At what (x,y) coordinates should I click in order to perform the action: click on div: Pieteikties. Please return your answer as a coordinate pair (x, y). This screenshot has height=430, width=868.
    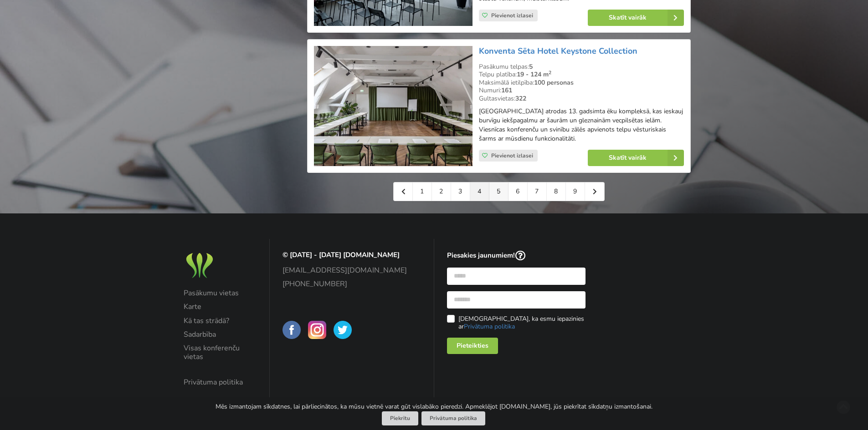
    Looking at the image, I should click on (472, 346).